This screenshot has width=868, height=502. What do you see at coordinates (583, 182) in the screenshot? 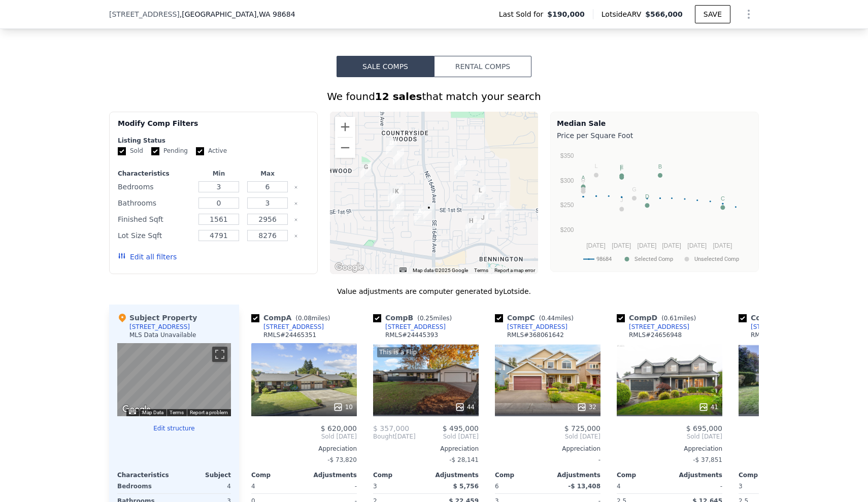
I see `text: I` at bounding box center [583, 182].